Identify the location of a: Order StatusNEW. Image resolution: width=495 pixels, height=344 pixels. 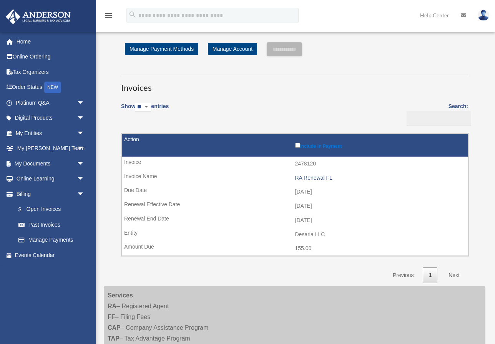
(51, 87).